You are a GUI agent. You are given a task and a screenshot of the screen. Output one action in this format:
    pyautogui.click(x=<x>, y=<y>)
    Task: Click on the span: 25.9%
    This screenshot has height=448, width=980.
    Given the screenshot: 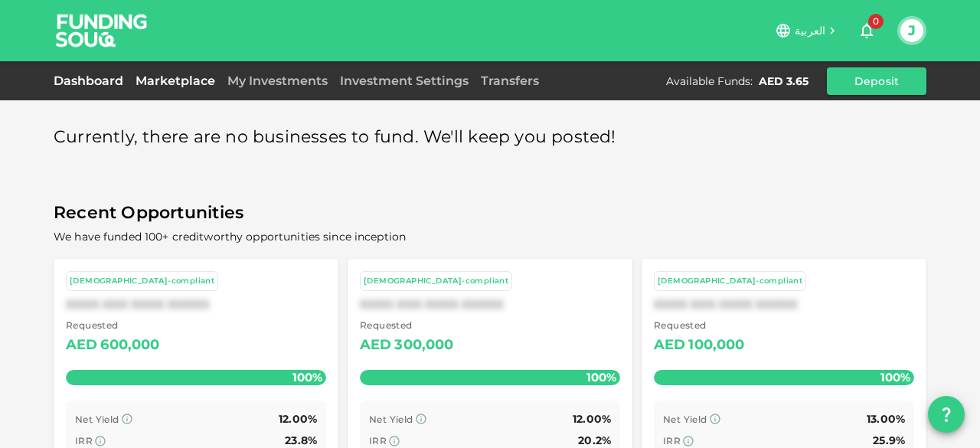 What is the action you would take?
    pyautogui.click(x=888, y=440)
    